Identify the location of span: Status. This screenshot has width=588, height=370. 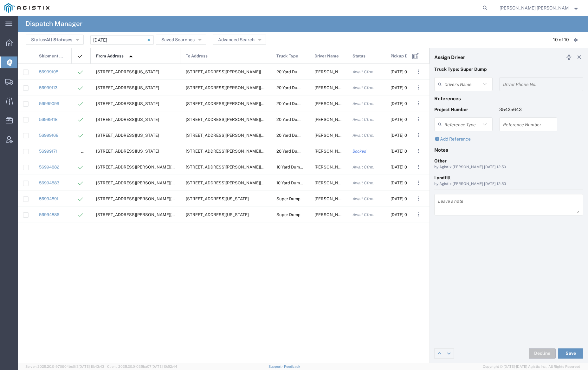
(359, 56).